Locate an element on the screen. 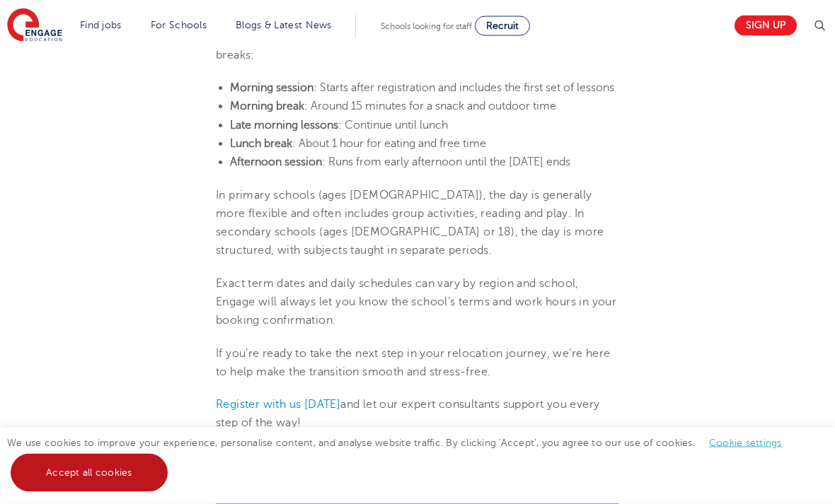 The height and width of the screenshot is (504, 835). span: If you’re ready to take the next step in your relocation journey, we’re here to help make the tra... is located at coordinates (412, 363).